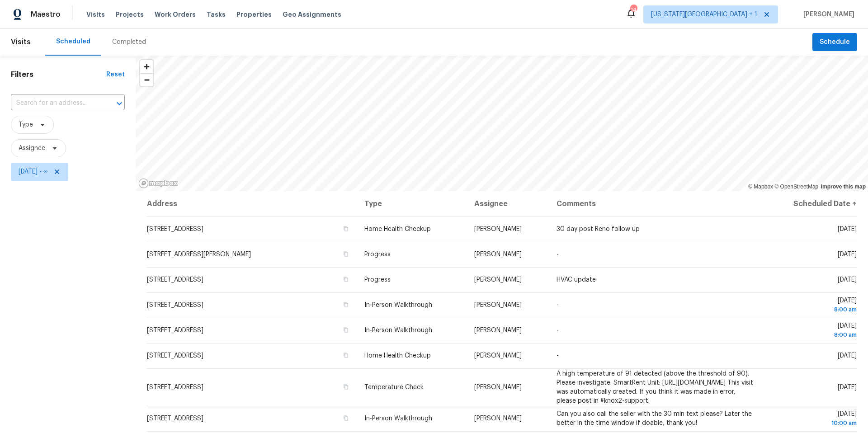  What do you see at coordinates (394, 387) in the screenshot?
I see `span: Temperature Check` at bounding box center [394, 387].